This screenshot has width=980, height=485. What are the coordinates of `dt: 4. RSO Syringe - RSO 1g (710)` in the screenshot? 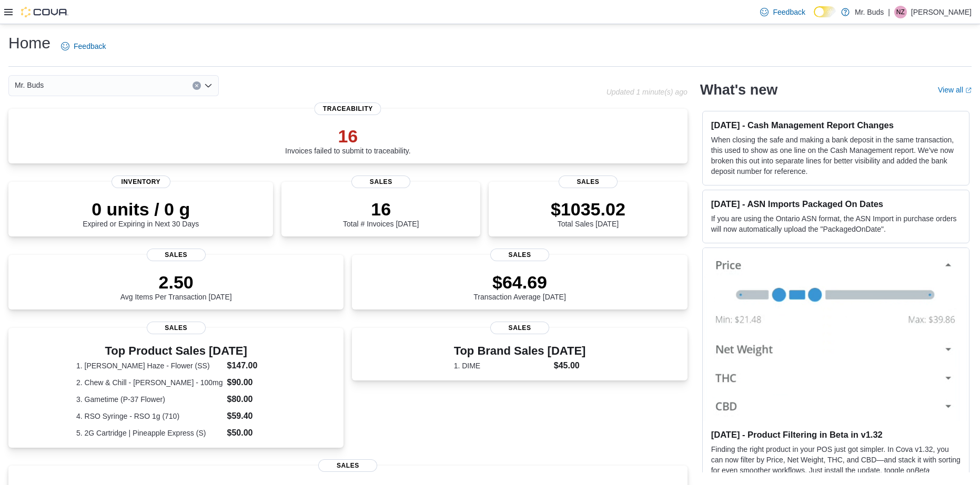 It's located at (149, 416).